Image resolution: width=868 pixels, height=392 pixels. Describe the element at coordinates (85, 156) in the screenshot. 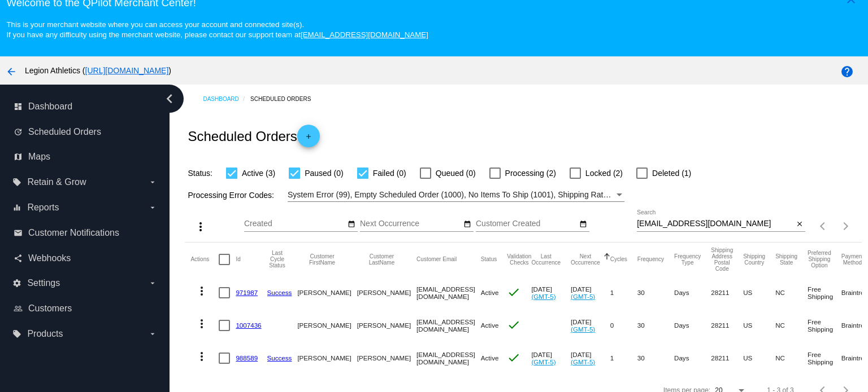

I see `a: map Maps` at that location.